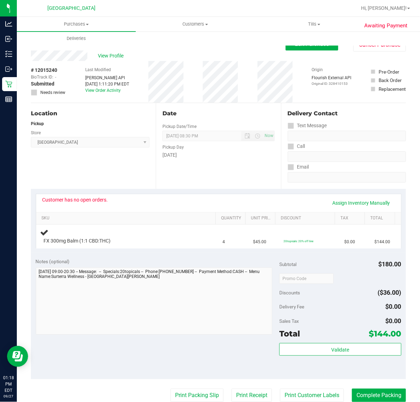  What do you see at coordinates (53, 262) in the screenshot?
I see `span: Notes (optional)` at bounding box center [53, 262].